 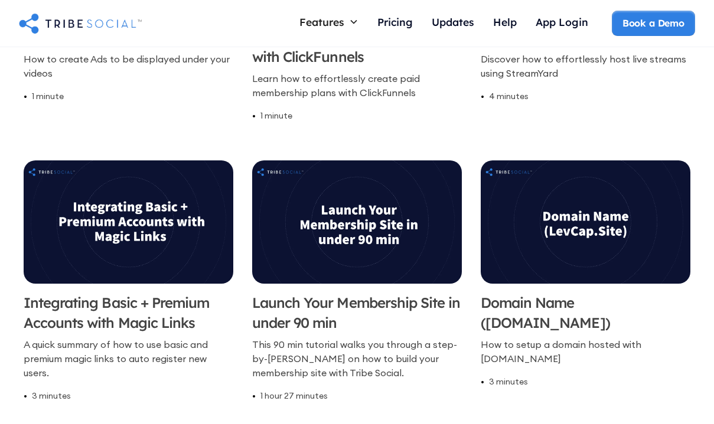 I want to click on h3: Launch Your Membership Site in under 90 min, so click(x=357, y=313).